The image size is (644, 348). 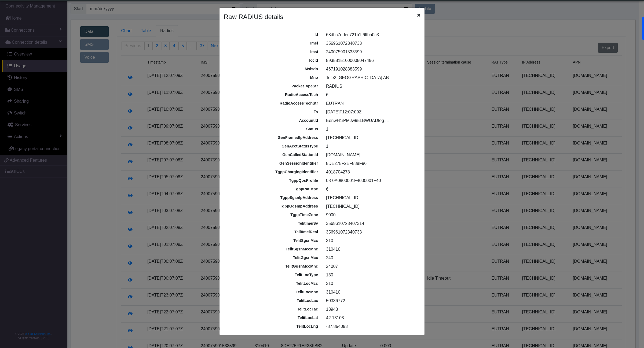 I want to click on div: tgppQosProfile, so click(x=272, y=181).